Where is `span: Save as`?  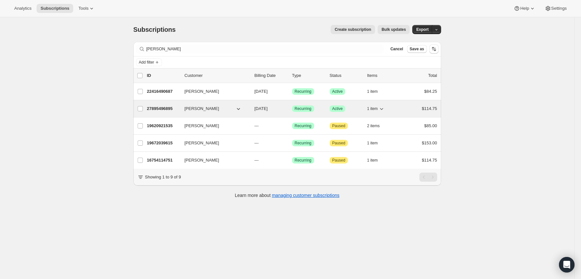 span: Save as is located at coordinates (417, 49).